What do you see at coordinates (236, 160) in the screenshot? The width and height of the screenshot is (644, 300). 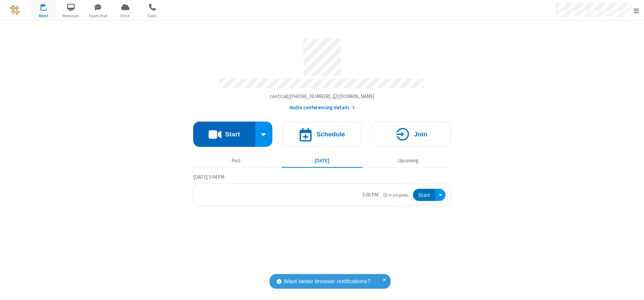 I see `button: Past` at bounding box center [236, 160].